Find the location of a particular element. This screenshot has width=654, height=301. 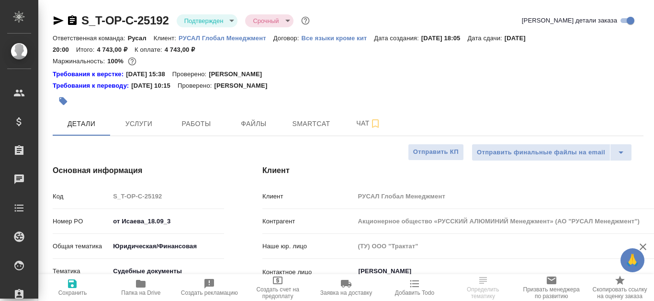

span: Призвать менеджера по развитию is located at coordinates (551, 293).